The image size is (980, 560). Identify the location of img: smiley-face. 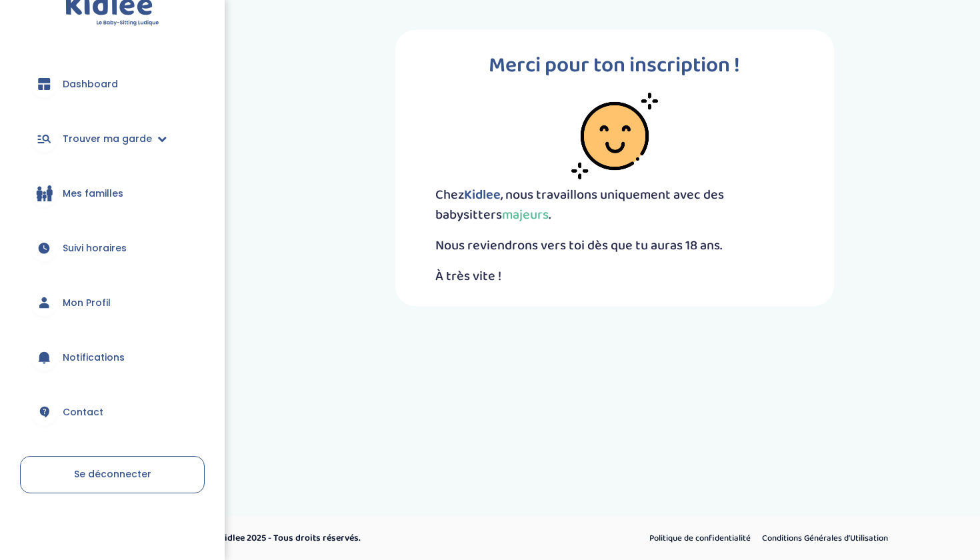
(615, 136).